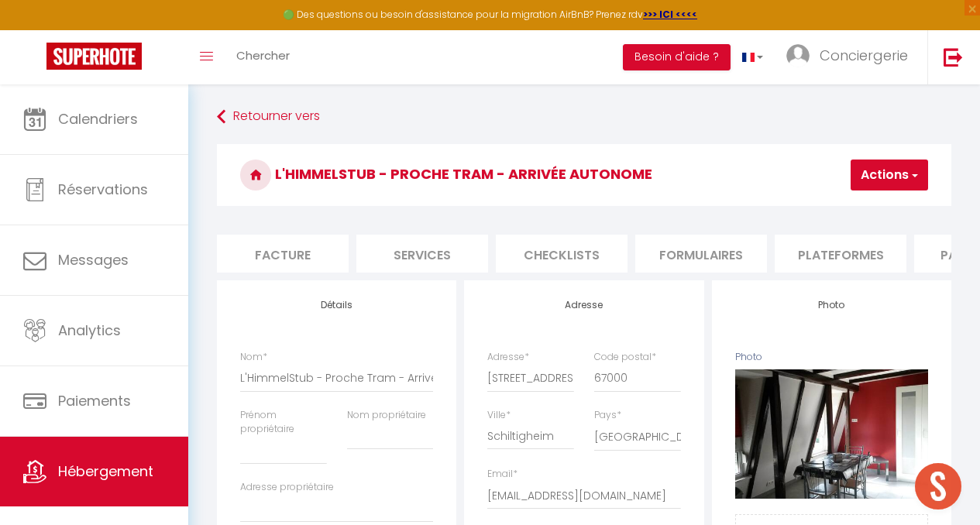 Image resolution: width=980 pixels, height=525 pixels. Describe the element at coordinates (850, 57) in the screenshot. I see `a: ... Conciergerie` at that location.